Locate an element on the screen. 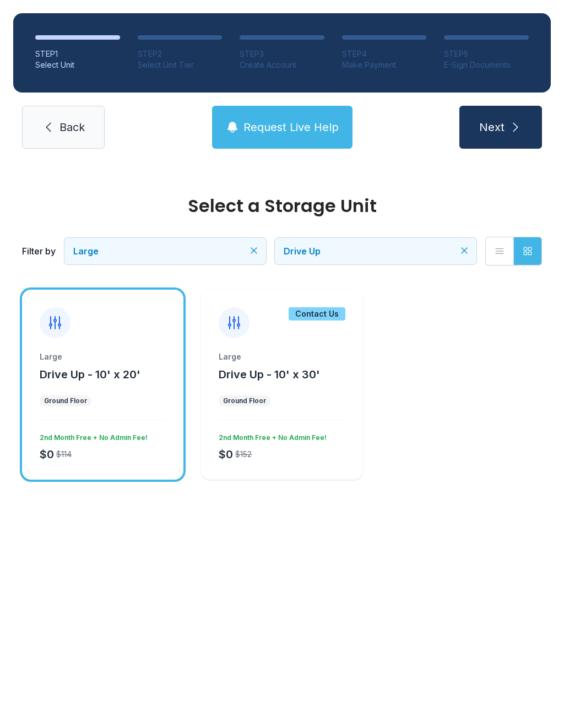 The height and width of the screenshot is (728, 564). div: $114 is located at coordinates (64, 454).